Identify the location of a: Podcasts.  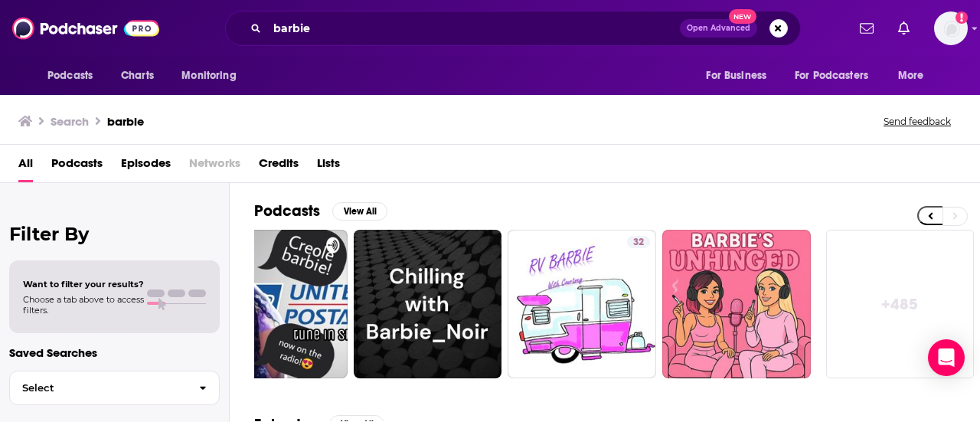
(77, 166).